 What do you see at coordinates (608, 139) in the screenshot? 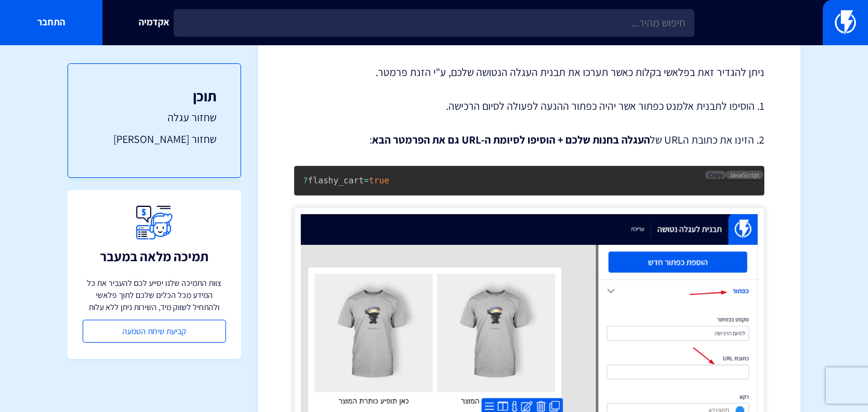
I see `strong: העגלה בחנות שלכם` at bounding box center [608, 139].